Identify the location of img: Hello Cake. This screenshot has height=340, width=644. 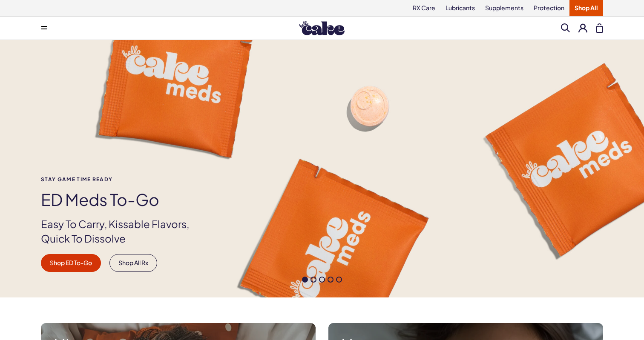
(321, 28).